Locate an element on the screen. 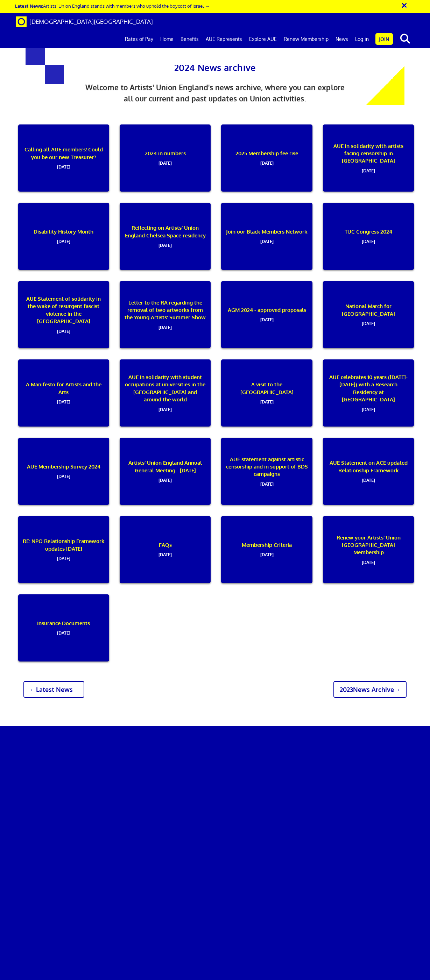 The height and width of the screenshot is (980, 430). a: Benefits is located at coordinates (190, 39).